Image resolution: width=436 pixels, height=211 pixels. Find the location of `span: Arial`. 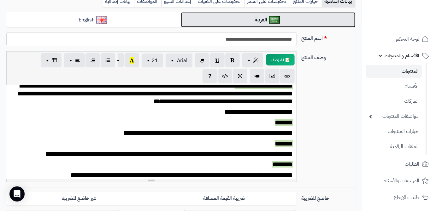

span: Arial is located at coordinates (182, 61).